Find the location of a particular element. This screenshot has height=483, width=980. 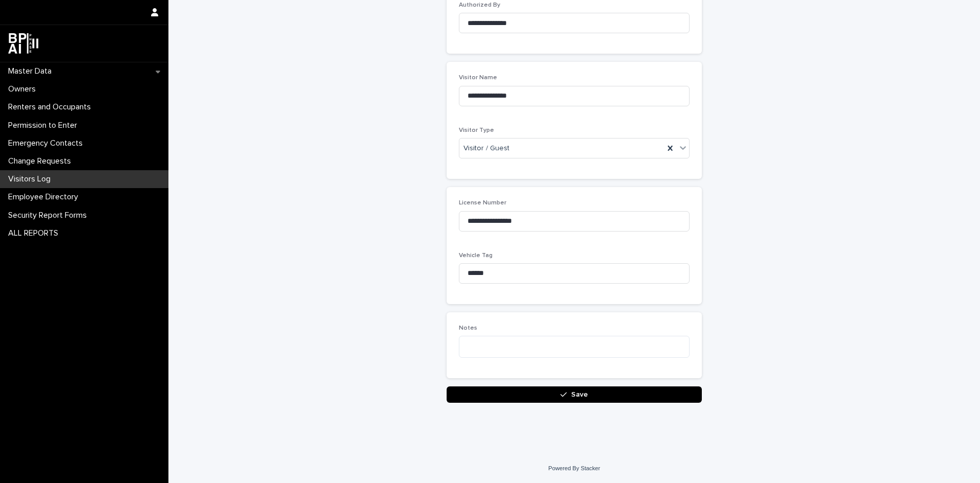

p: Renters and Occupants is located at coordinates (52, 107).